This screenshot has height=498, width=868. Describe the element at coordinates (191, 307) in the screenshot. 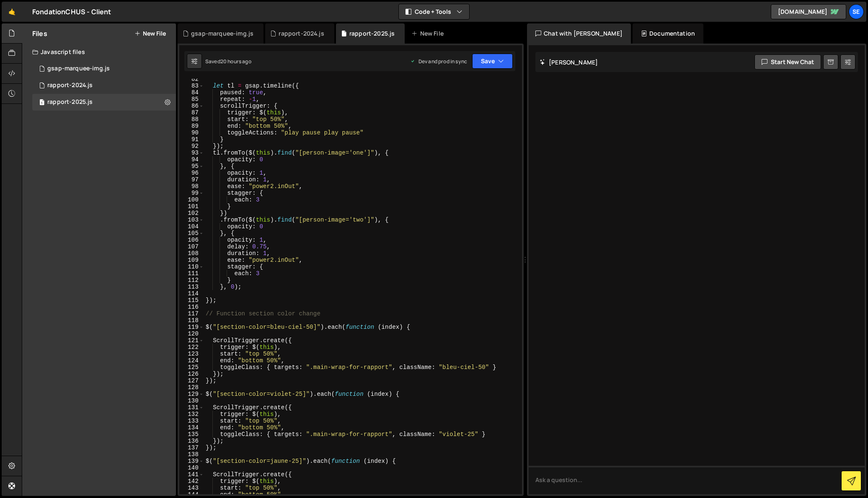

I see `div: 116` at that location.